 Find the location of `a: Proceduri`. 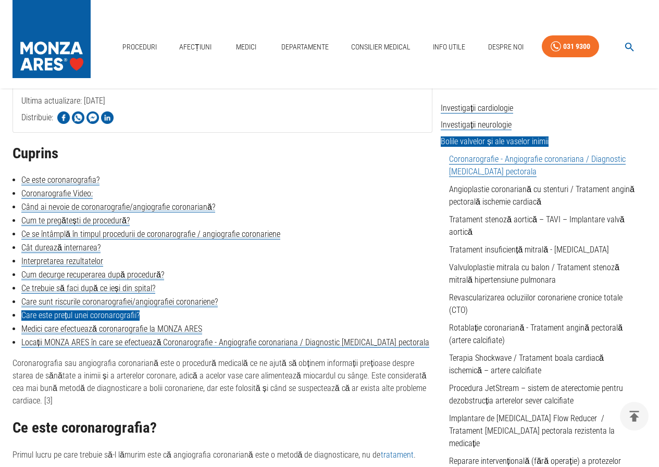

a: Proceduri is located at coordinates (140, 47).